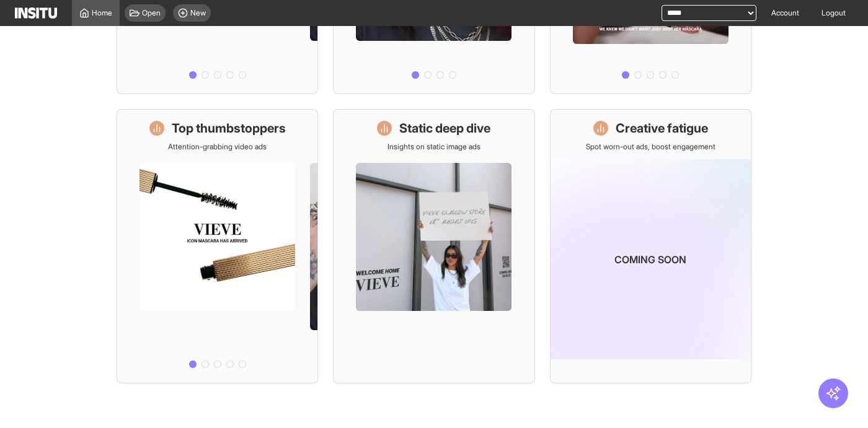 This screenshot has height=428, width=868. What do you see at coordinates (434, 147) in the screenshot?
I see `p: Insights on static image ads` at bounding box center [434, 147].